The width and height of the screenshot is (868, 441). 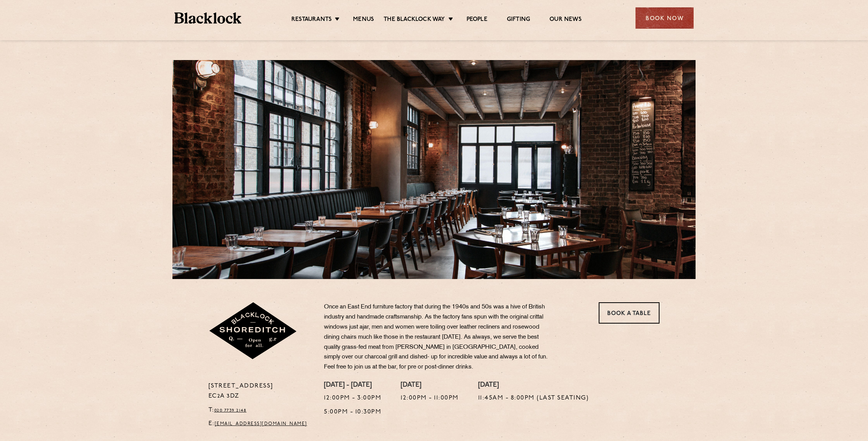 I want to click on p: 12:00pm - 11:00pm, so click(x=430, y=398).